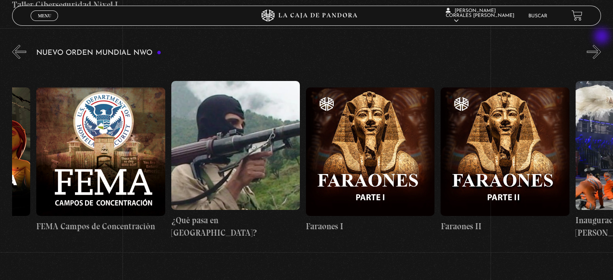 Image resolution: width=613 pixels, height=280 pixels. What do you see at coordinates (19, 52) in the screenshot?
I see `button: Previous` at bounding box center [19, 52].